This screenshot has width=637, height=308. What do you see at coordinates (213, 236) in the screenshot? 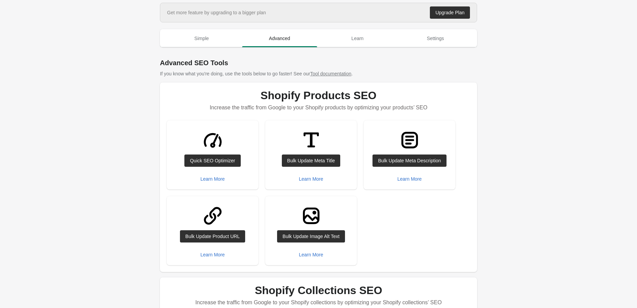
I see `a: Bulk Update Product URL` at bounding box center [213, 236].